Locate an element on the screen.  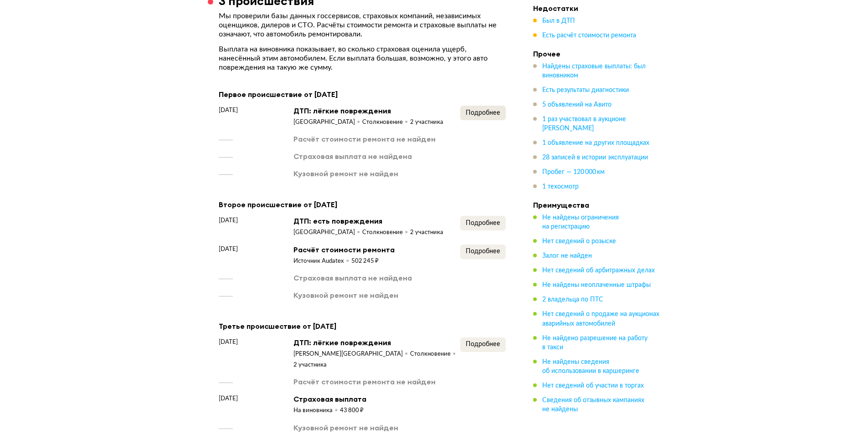
span: Не найдены сведения об использовании в каршеринге is located at coordinates (591, 367).